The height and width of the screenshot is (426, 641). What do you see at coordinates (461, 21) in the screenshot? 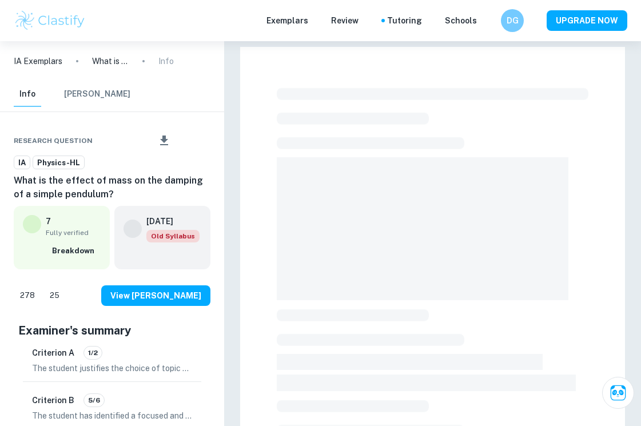
I see `div: Schools` at bounding box center [461, 21].